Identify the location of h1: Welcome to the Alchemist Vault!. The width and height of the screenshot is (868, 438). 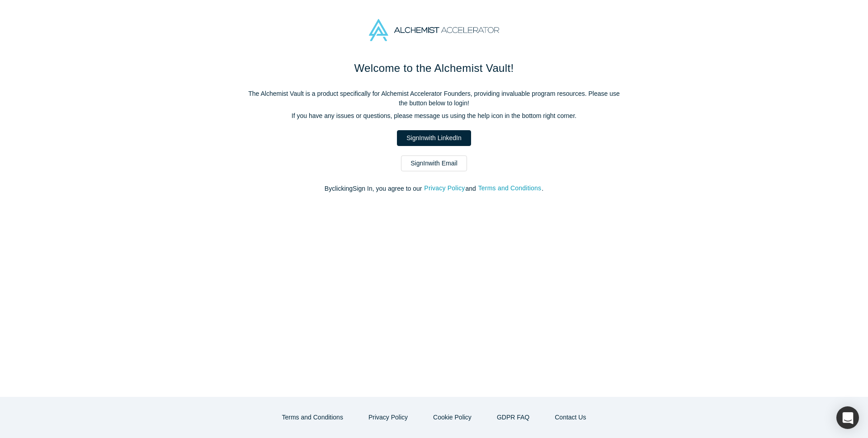
(434, 68).